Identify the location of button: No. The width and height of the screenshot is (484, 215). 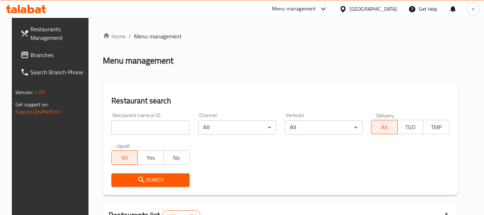
(176, 157).